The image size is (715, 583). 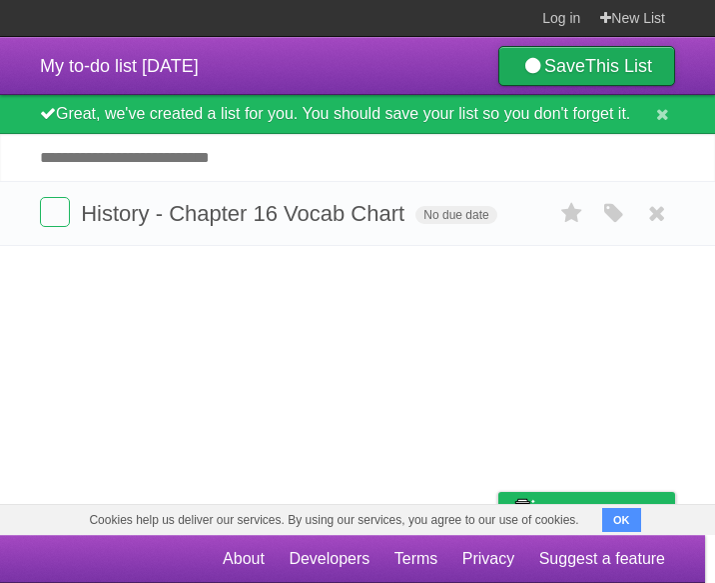 I want to click on a: SaveThis List, so click(x=587, y=66).